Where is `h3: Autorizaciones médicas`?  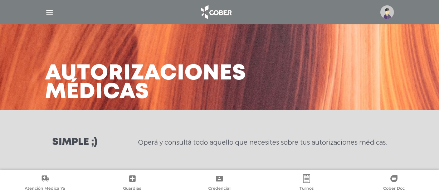 h3: Autorizaciones médicas is located at coordinates (146, 83).